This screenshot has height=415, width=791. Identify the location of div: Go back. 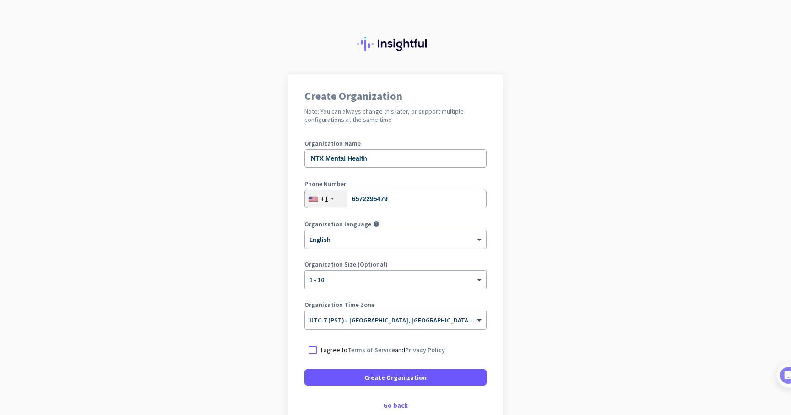
(395, 405).